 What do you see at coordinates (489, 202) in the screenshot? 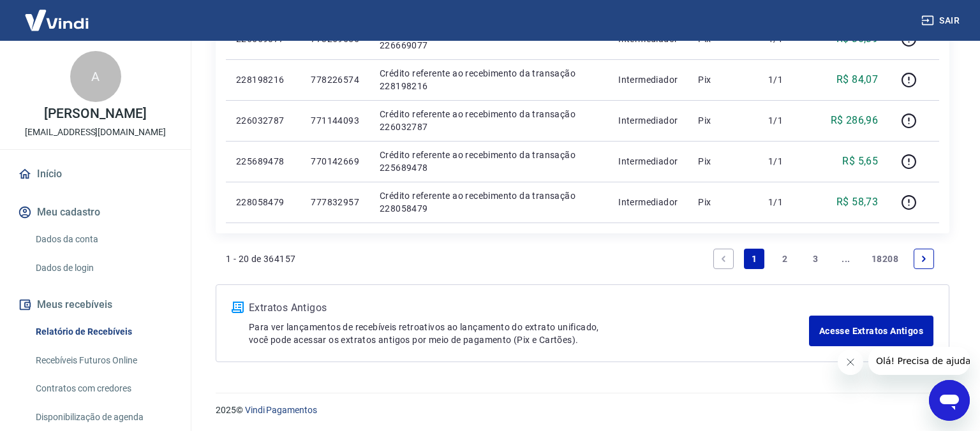
I see `p: Crédito referente ao recebimento da transação 228058479` at bounding box center [489, 202].